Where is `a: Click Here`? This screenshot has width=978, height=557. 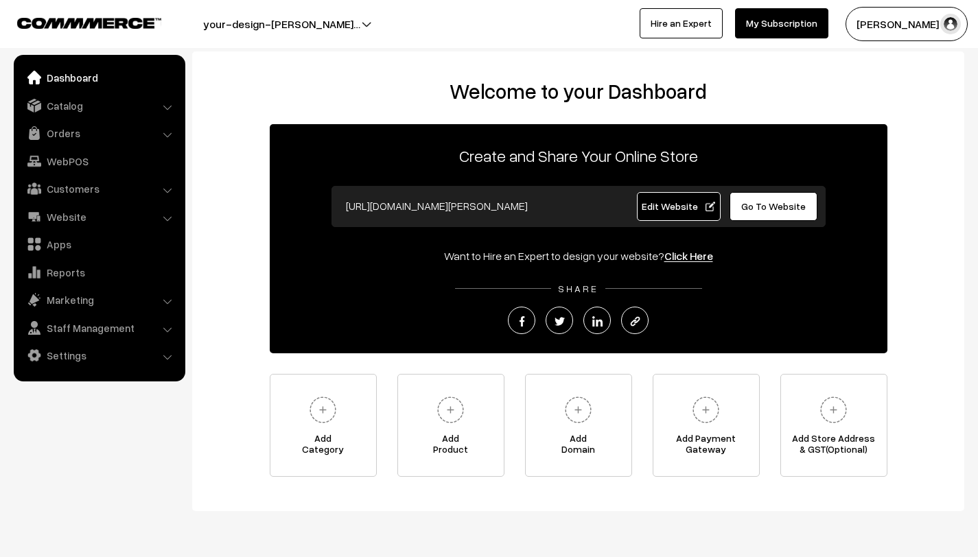
a: Click Here is located at coordinates (688, 256).